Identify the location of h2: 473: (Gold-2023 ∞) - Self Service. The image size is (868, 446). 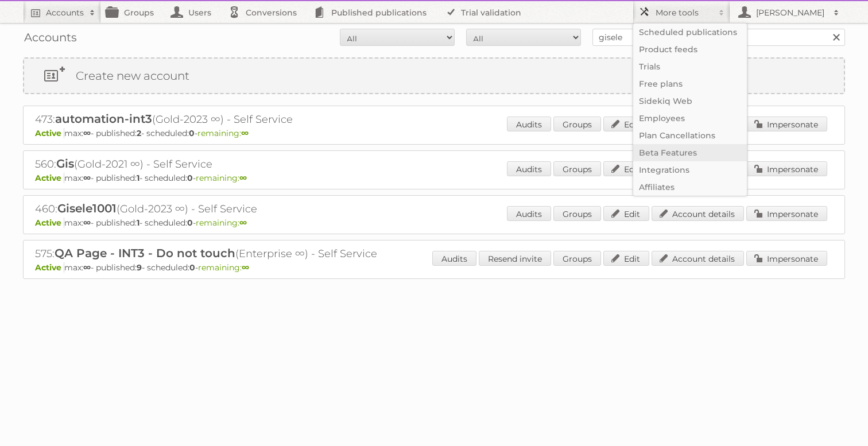
(236, 120).